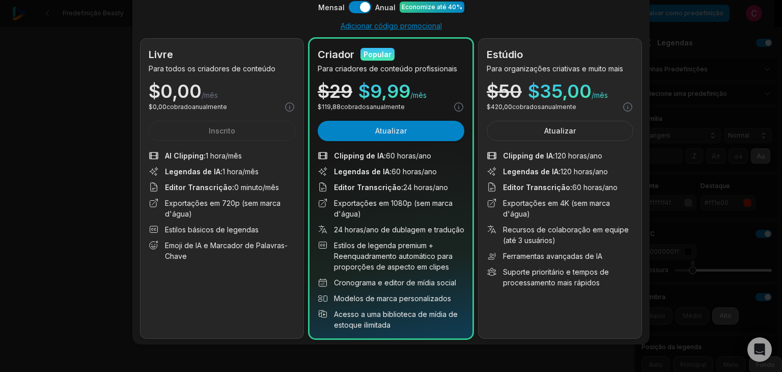 This screenshot has height=372, width=782. Describe the element at coordinates (161, 54) in the screenshot. I see `font: Livre` at that location.